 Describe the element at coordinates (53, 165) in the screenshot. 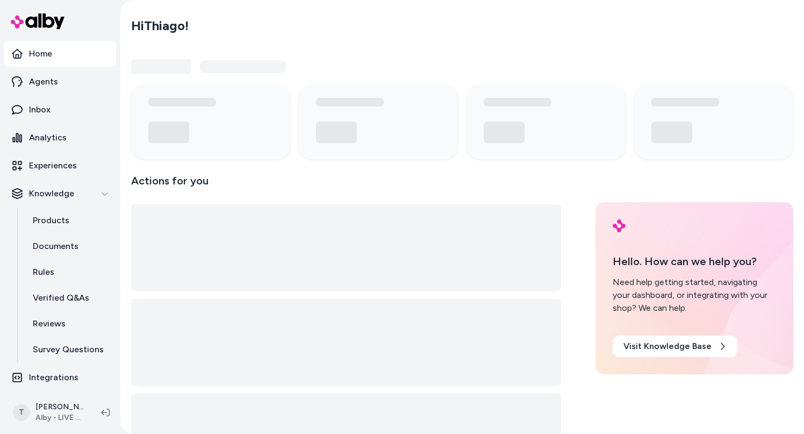

I see `p: Experiences` at that location.